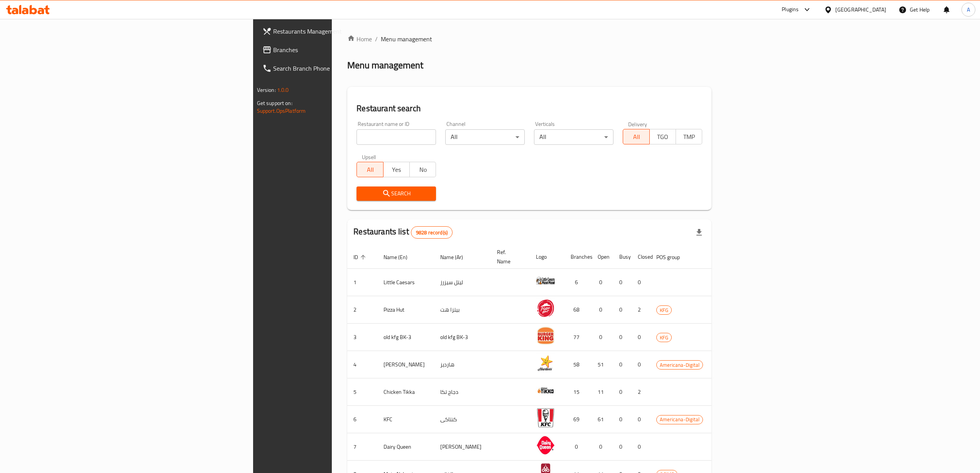 This screenshot has height=473, width=980. What do you see at coordinates (509, 257) in the screenshot?
I see `span: Ref. Name` at bounding box center [509, 257].